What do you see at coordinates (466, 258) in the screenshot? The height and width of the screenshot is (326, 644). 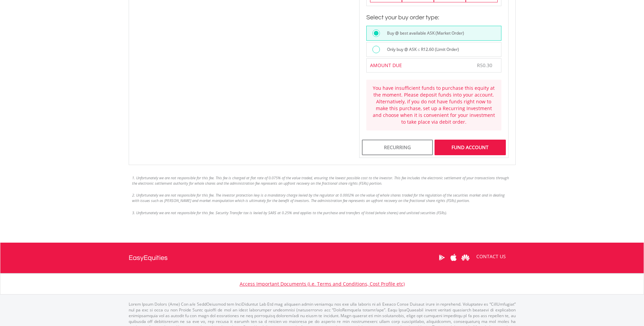 I see `a: Huawei` at bounding box center [466, 258].